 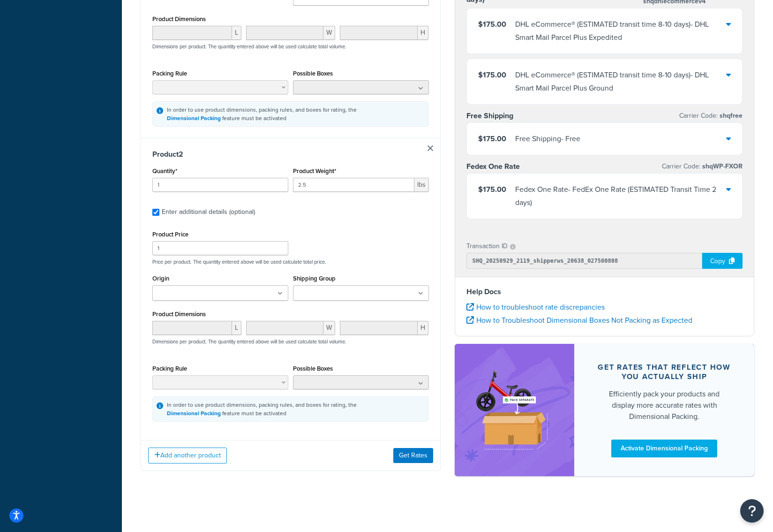 I want to click on div: Efficiently pack your products and display more accurate rates with Dimensional Packing., so click(x=665, y=405).